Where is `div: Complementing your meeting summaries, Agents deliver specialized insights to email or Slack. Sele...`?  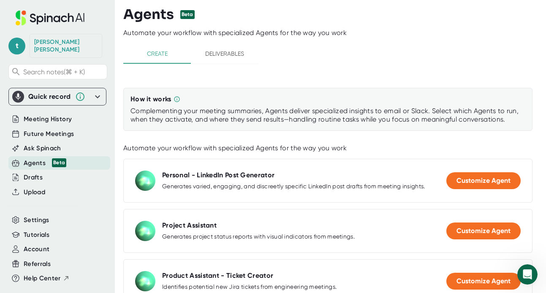 div: Complementing your meeting summaries, Agents deliver specialized insights to email or Slack. Sele... is located at coordinates (328, 115).